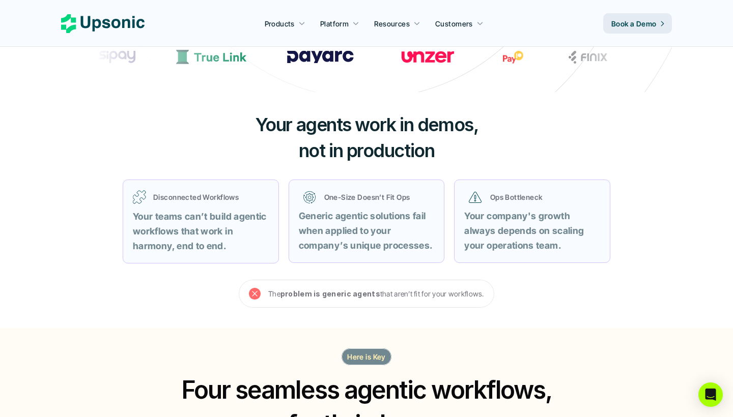 Image resolution: width=733 pixels, height=417 pixels. Describe the element at coordinates (367, 357) in the screenshot. I see `p: Here is Key` at that location.